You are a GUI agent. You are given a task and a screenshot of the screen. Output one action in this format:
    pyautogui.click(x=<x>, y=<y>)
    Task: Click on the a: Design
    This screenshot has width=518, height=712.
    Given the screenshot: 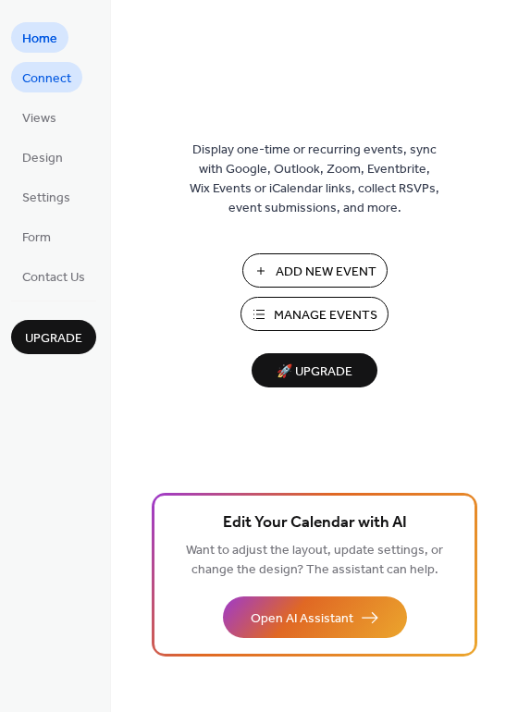 What is the action you would take?
    pyautogui.click(x=43, y=156)
    